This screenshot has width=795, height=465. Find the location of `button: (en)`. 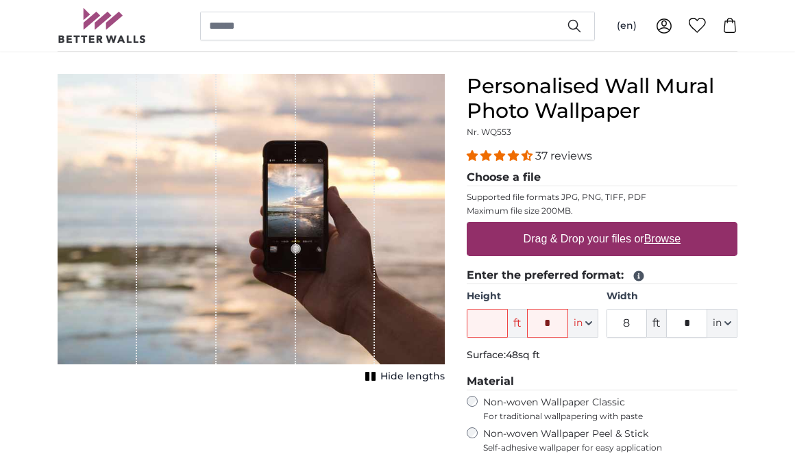

button: (en) is located at coordinates (626, 26).